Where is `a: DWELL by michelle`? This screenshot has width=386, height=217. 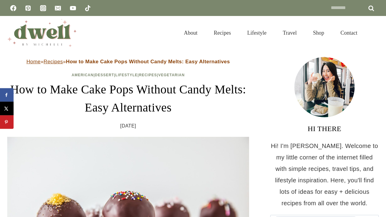 a: DWELL by michelle is located at coordinates (42, 33).